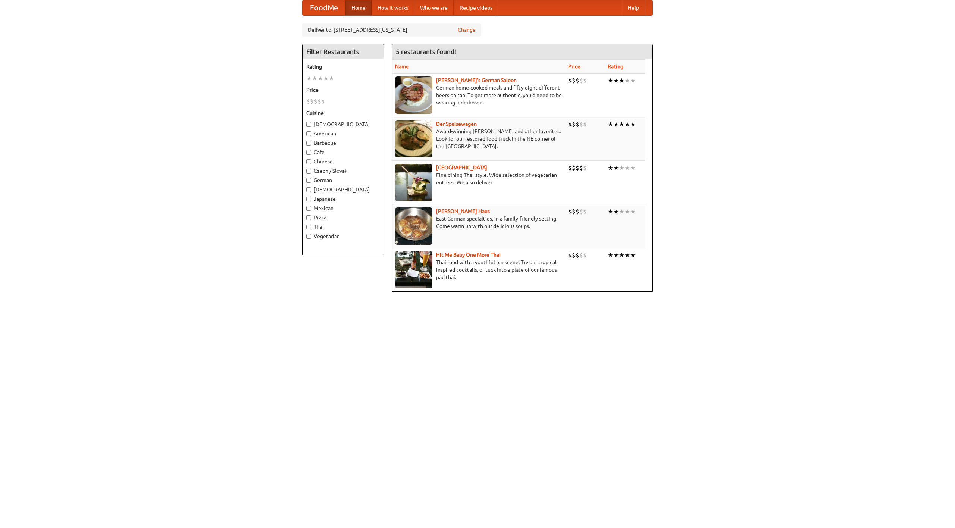  I want to click on ng-pluralize: 5 restaurants found!, so click(426, 51).